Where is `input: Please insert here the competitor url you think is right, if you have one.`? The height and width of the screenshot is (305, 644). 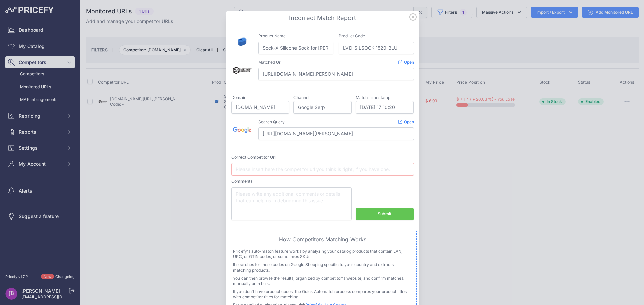 input: Please insert here the competitor url you think is right, if you have one. is located at coordinates (322, 169).